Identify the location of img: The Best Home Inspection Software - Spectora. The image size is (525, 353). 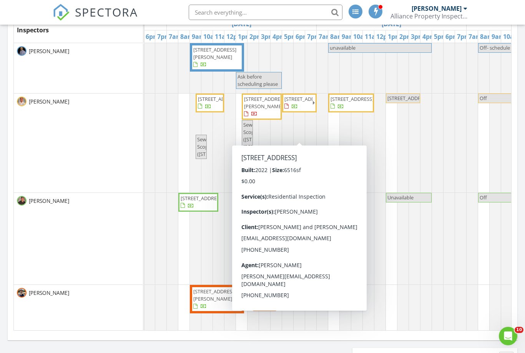
(61, 12).